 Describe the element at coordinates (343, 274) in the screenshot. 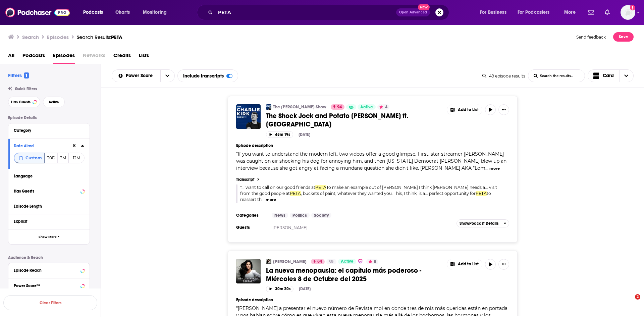

I see `span: La nueva menopausia: el capítulo más poderoso - Miércoles 8 de Octubre del 2025` at that location.